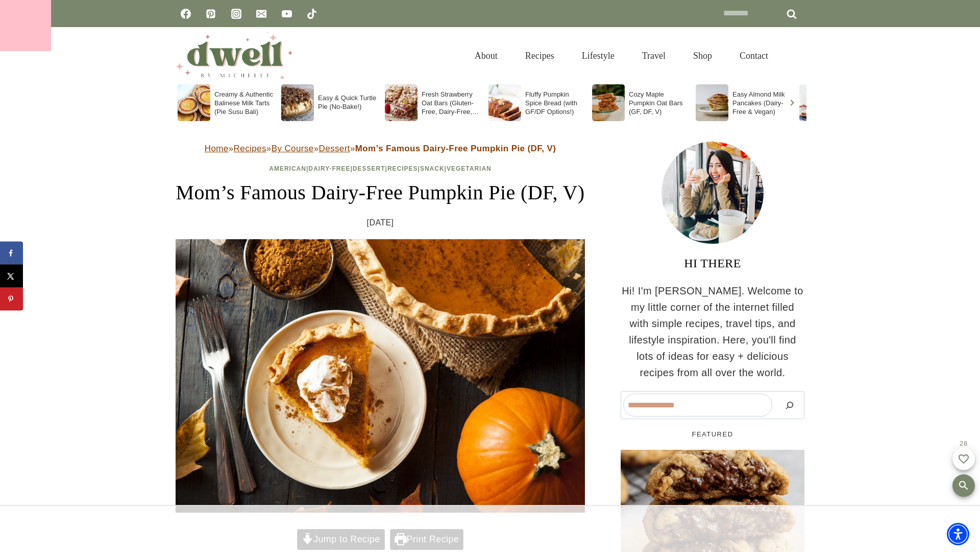  I want to click on a: Home, so click(216, 148).